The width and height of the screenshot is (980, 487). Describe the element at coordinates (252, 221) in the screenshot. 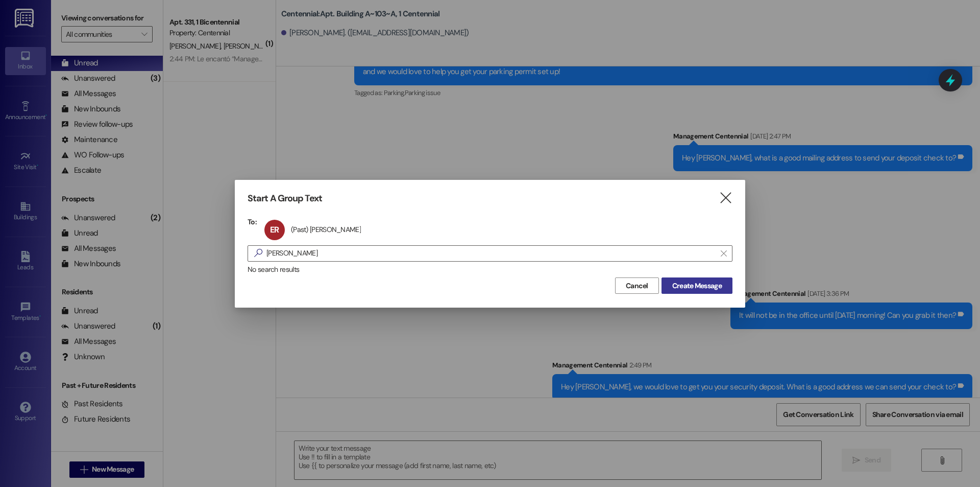

I see `h3: To:` at that location.